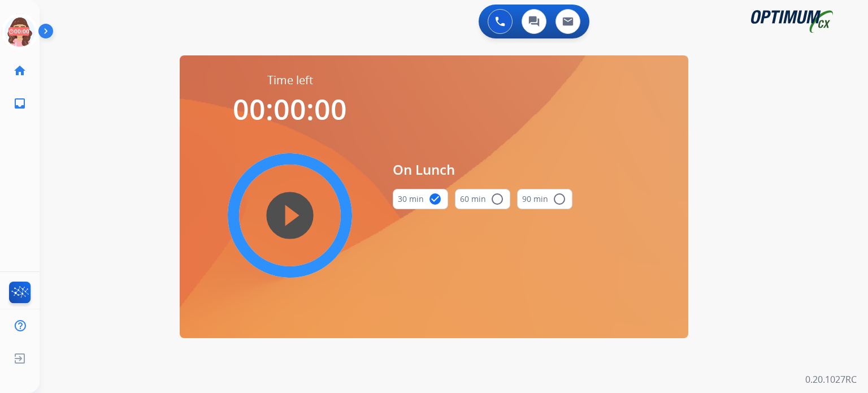 The image size is (868, 393). What do you see at coordinates (290, 109) in the screenshot?
I see `span: 00:00:00` at bounding box center [290, 109].